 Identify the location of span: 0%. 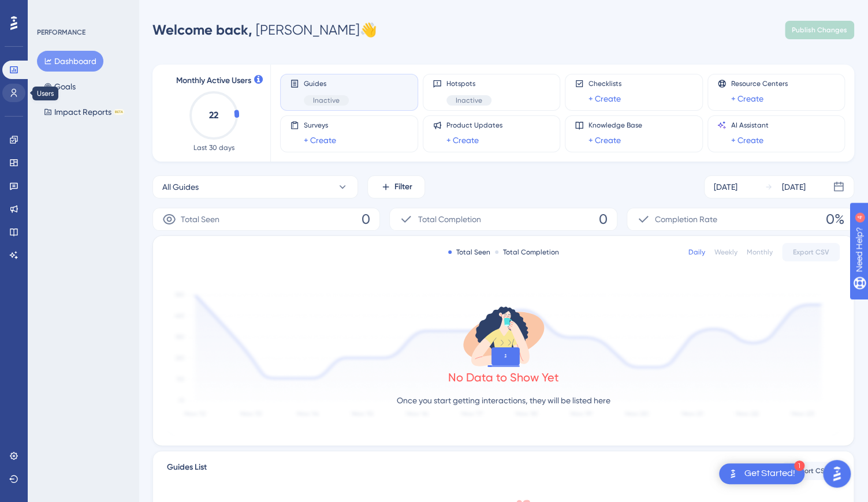
(835, 219).